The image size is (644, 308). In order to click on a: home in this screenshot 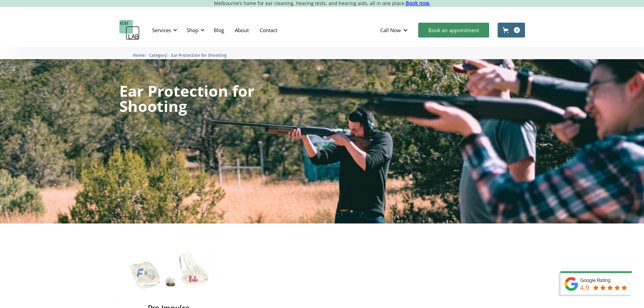, I will do `click(129, 30)`.